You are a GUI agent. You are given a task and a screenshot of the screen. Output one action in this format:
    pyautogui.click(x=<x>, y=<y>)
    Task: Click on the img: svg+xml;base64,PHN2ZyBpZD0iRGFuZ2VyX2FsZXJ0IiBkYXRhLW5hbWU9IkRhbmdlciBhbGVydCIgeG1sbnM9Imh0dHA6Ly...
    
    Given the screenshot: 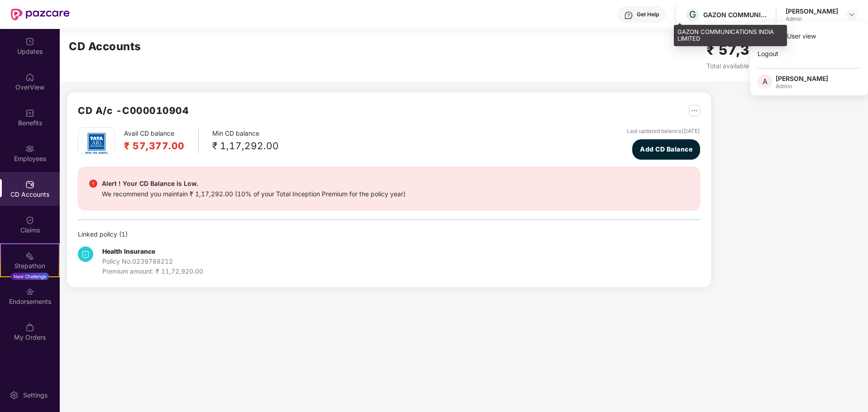 What is the action you would take?
    pyautogui.click(x=93, y=184)
    